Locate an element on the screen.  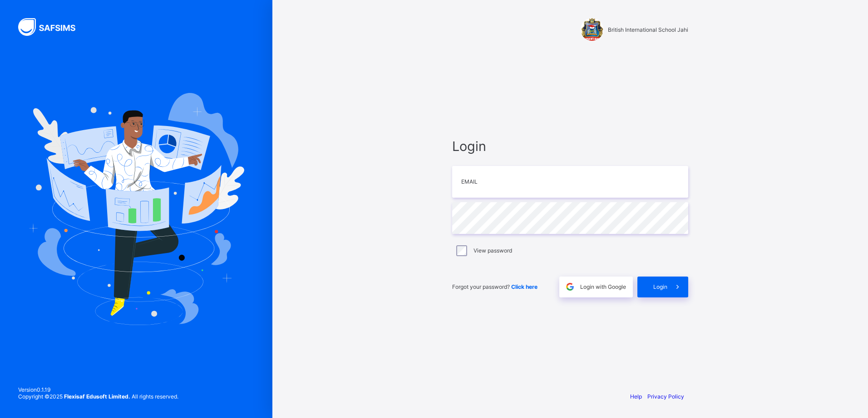
strong: Flexisaf Edusoft Limited. is located at coordinates (98, 397).